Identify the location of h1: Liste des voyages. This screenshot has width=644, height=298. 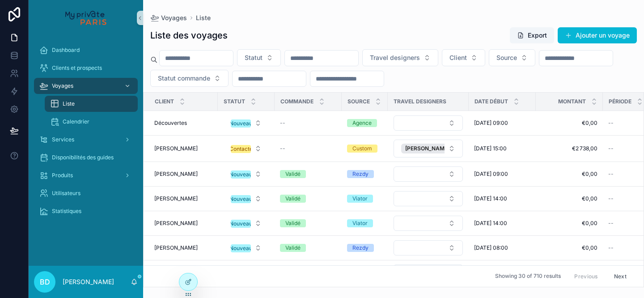
(189, 35).